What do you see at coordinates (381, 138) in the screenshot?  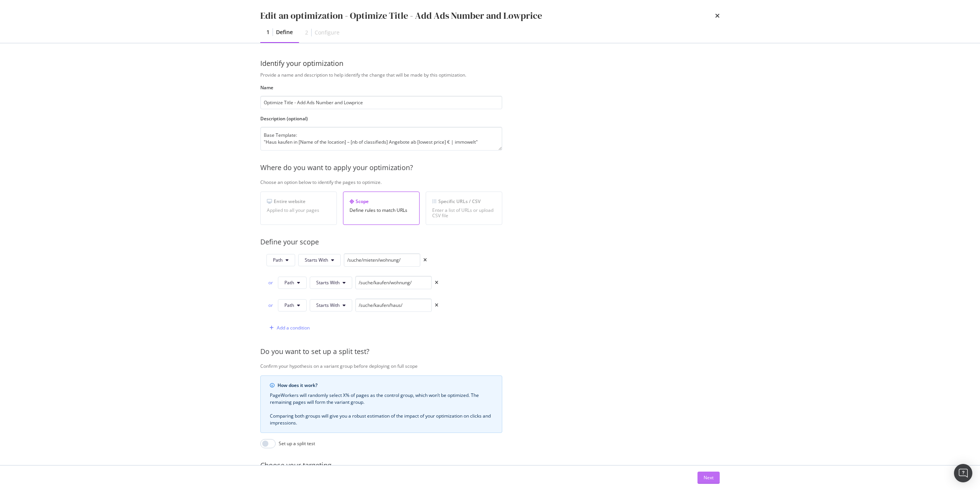 I see `textarea: Base Template: "Haus kaufen in [Name of the location] – [nb of classifieds] Angebote ab [lowest p...` at bounding box center [381, 138].